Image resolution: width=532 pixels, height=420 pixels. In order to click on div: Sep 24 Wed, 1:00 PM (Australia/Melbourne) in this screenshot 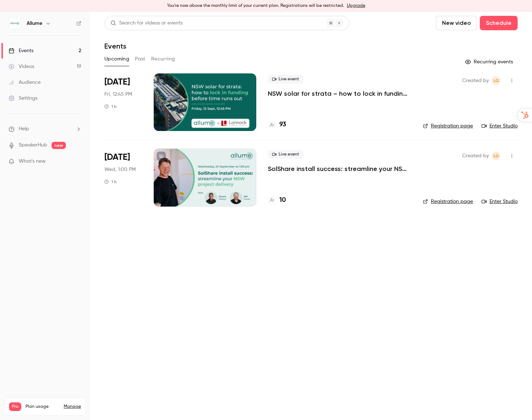, I will do `click(123, 177)`.